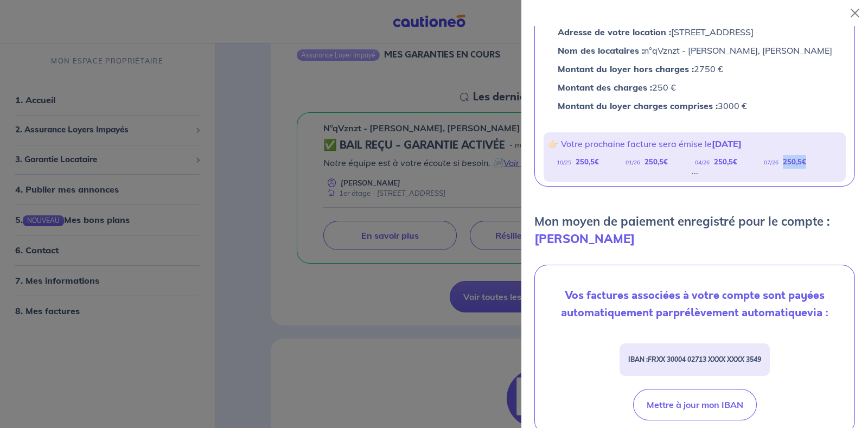 This screenshot has width=868, height=428. Describe the element at coordinates (637, 106) in the screenshot. I see `strong: Montant du loyer charges comprises :` at that location.